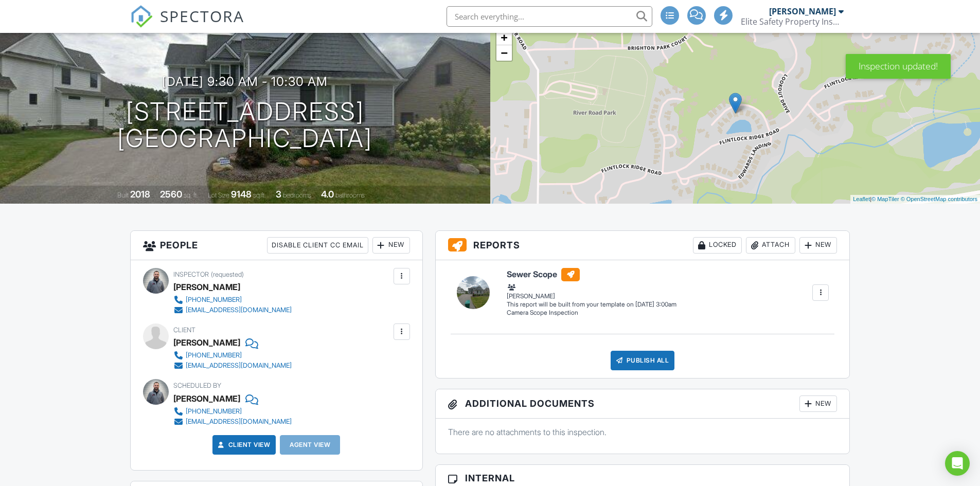  What do you see at coordinates (643, 404) in the screenshot?
I see `h3: Additional Documents` at bounding box center [643, 404].